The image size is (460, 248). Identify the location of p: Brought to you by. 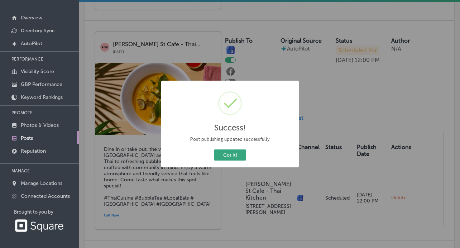
(46, 212).